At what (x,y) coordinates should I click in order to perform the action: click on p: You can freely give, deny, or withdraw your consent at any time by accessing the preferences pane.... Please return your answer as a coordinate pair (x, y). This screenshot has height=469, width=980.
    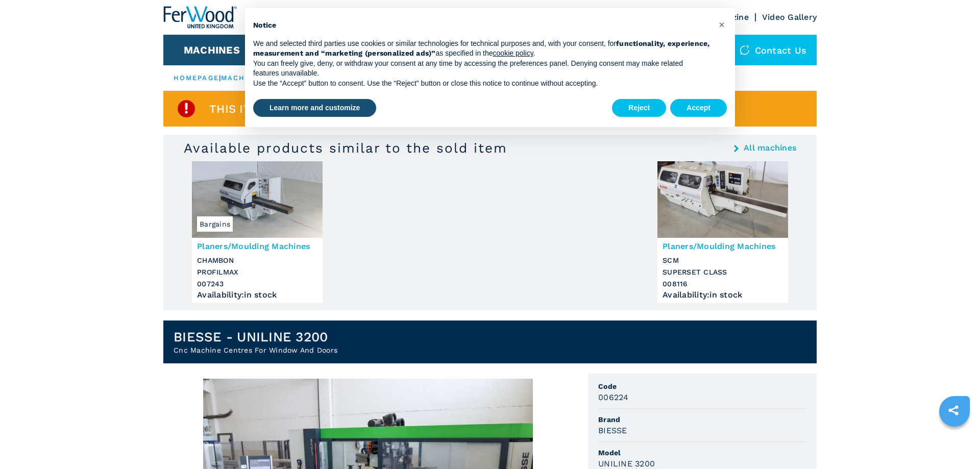
    Looking at the image, I should click on (482, 68).